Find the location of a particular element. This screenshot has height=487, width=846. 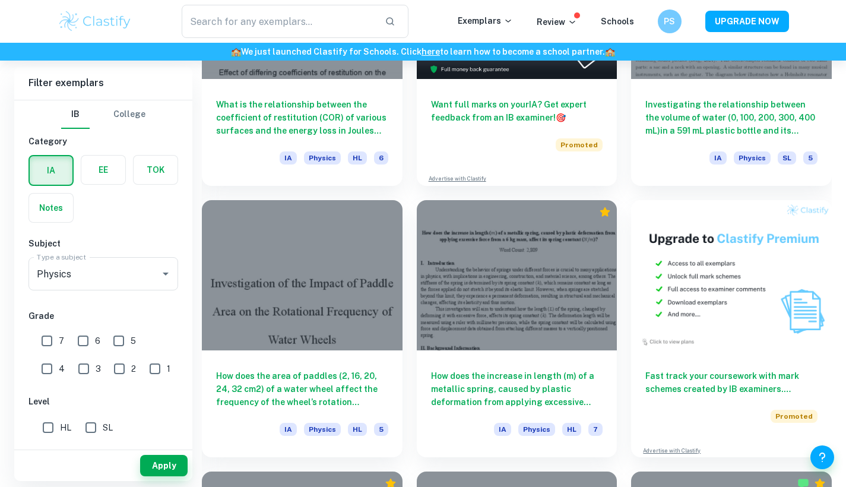

h6: Grade is located at coordinates (103, 316).